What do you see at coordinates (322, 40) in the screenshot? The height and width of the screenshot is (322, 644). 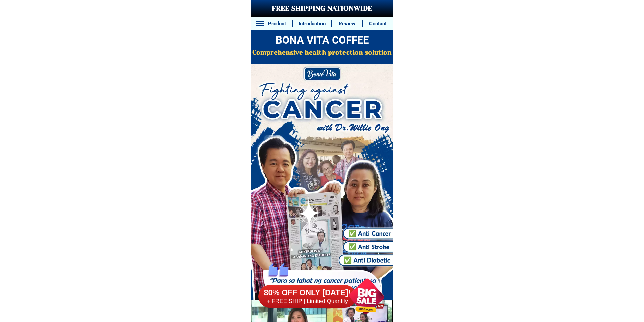 I see `h2: BONA VITA COFFEE` at bounding box center [322, 40].